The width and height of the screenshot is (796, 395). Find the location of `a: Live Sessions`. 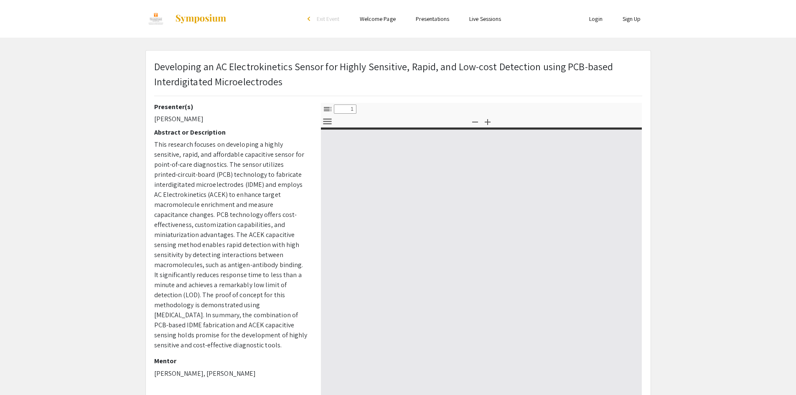

a: Live Sessions is located at coordinates (485, 19).